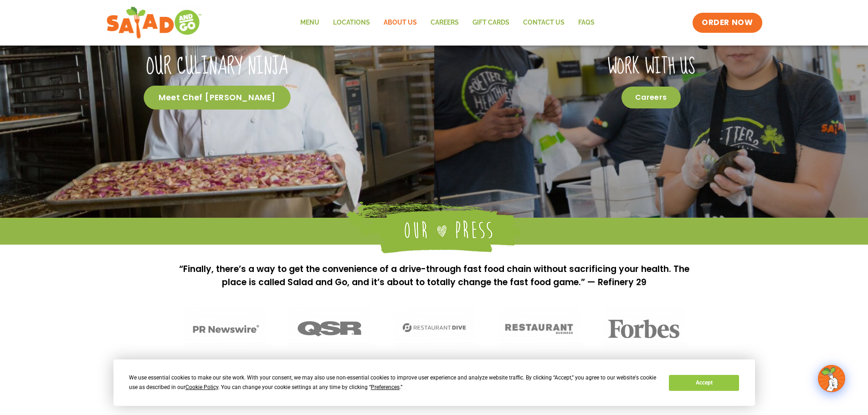  Describe the element at coordinates (544, 23) in the screenshot. I see `a: Contact Us` at that location.